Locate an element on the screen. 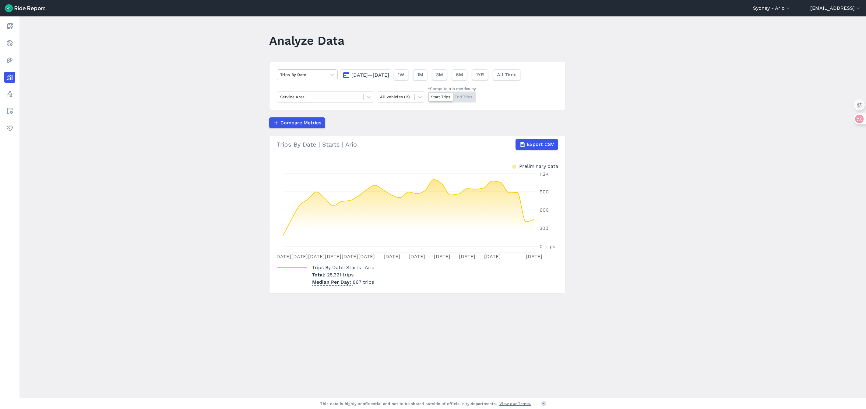  tspan: 300 is located at coordinates (544, 228).